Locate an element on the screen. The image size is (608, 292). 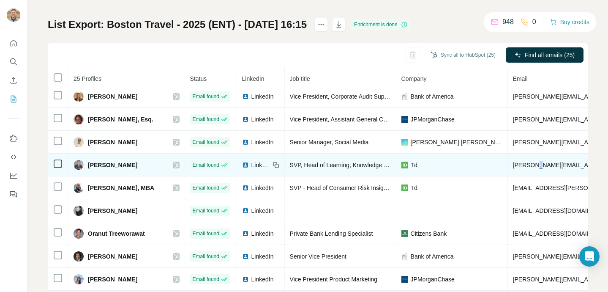
button: Quick start is located at coordinates (14, 43).